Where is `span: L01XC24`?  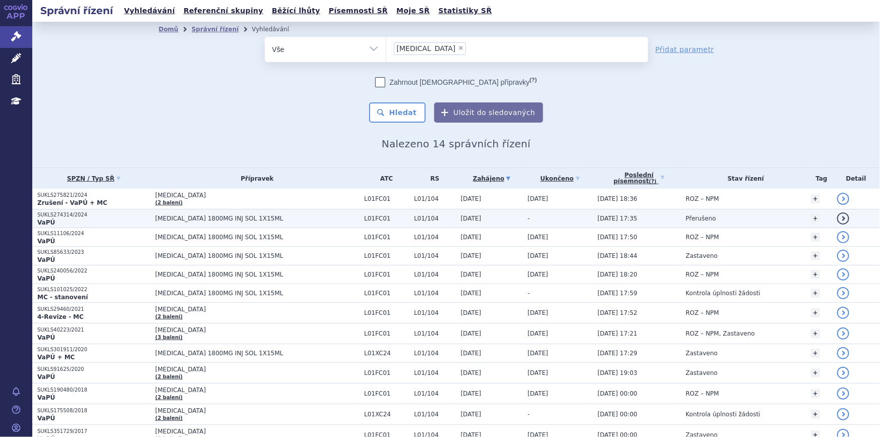 span: L01XC24 is located at coordinates (386, 414).